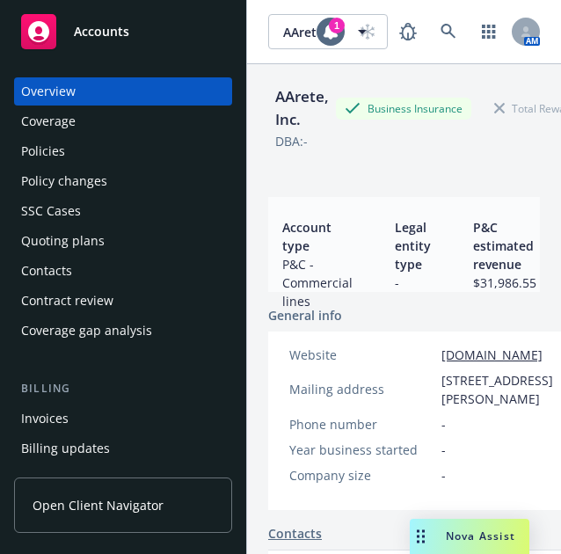 The image size is (561, 554). I want to click on button: Nova Assist, so click(469, 536).